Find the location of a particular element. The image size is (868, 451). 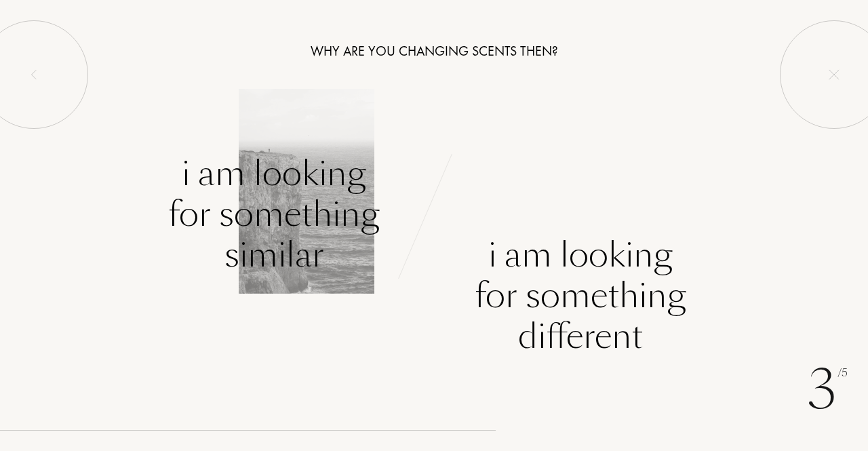

span: /5 is located at coordinates (843, 373).